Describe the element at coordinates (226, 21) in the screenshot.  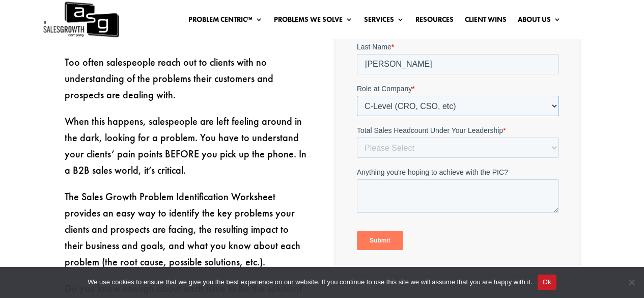
I see `a: Problem Centric™` at that location.